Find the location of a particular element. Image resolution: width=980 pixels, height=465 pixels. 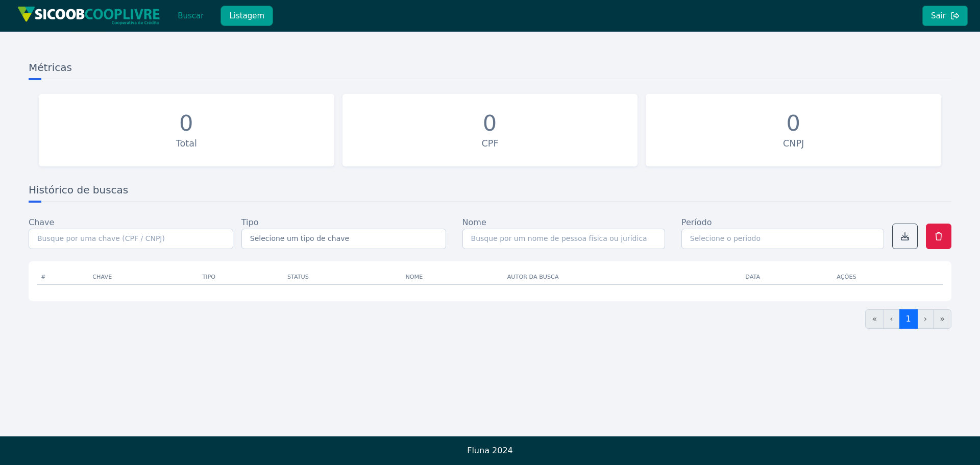

th: Status is located at coordinates (343, 277).